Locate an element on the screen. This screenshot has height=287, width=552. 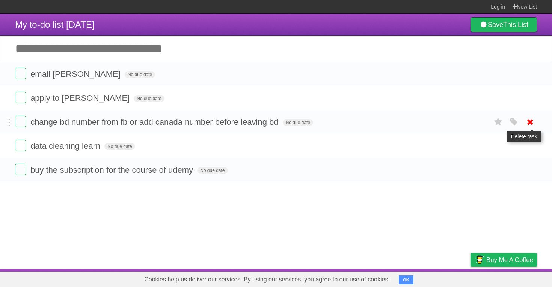
span: buy the subscription for the course of udemy is located at coordinates (113, 170).